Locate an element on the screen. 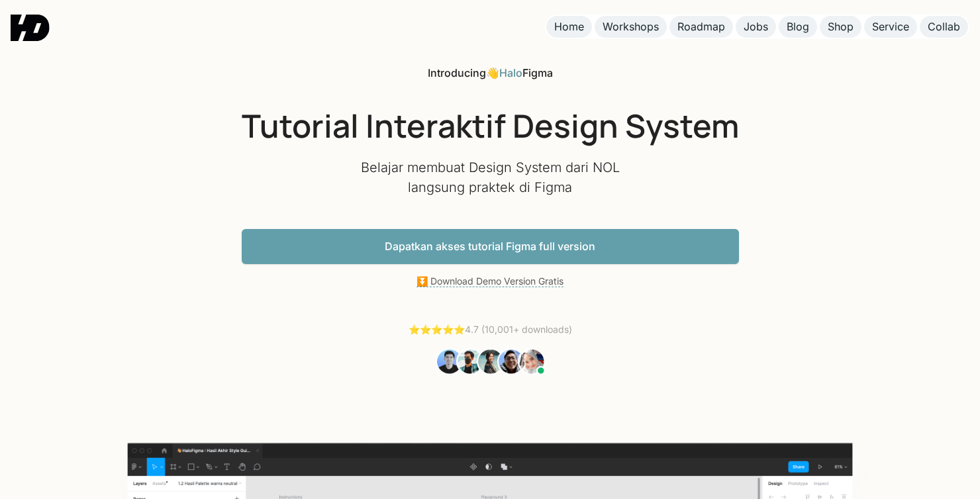 This screenshot has width=980, height=499. a: Dapatkan akses tutorial Figma full version is located at coordinates (490, 246).